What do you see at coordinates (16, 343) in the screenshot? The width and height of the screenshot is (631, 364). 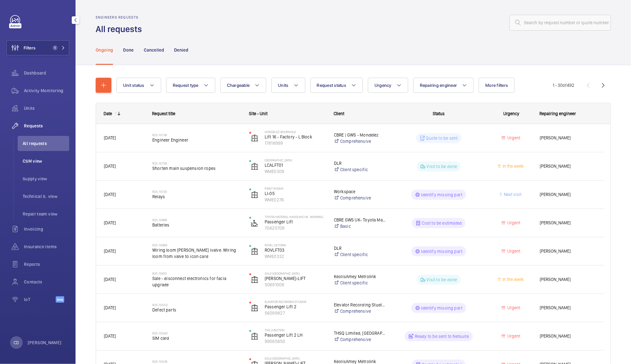 I see `p: CD` at bounding box center [16, 343].